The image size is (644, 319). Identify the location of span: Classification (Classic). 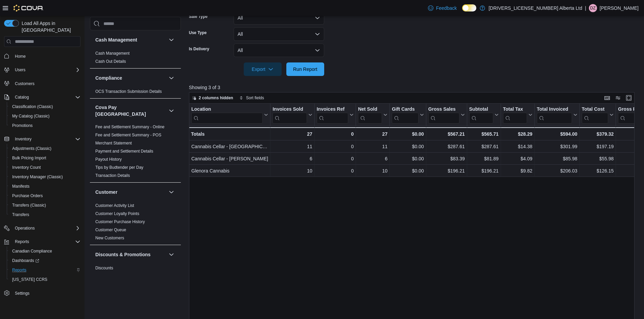
(45, 107).